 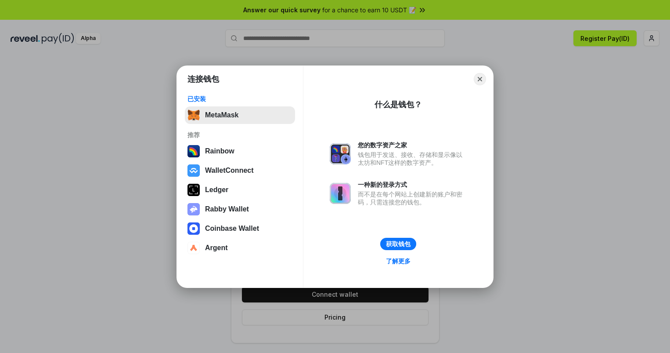 What do you see at coordinates (240, 151) in the screenshot?
I see `button: Rainbow` at bounding box center [240, 151].